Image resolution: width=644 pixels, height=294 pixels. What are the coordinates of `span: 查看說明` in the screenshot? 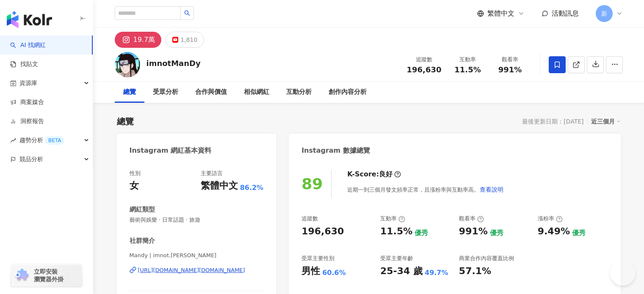 It's located at (491, 190).